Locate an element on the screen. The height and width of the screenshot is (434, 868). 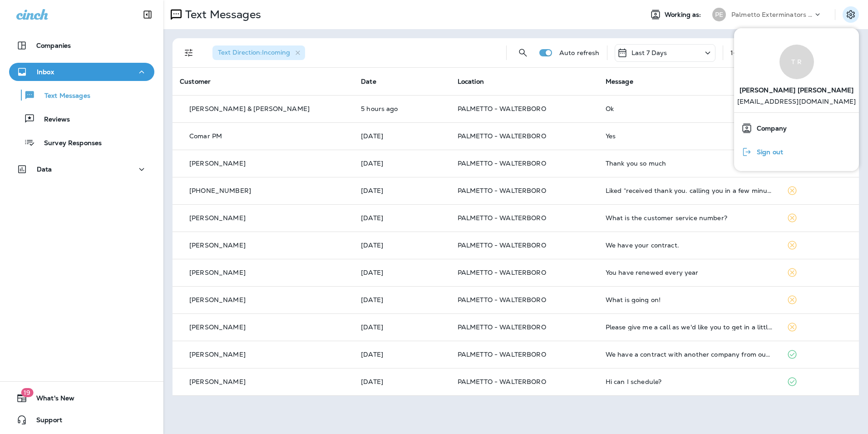
span: Message is located at coordinates (620, 82).